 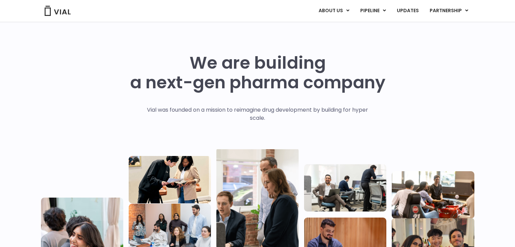 What do you see at coordinates (345, 188) in the screenshot?
I see `img: Three people working in an office` at bounding box center [345, 188].